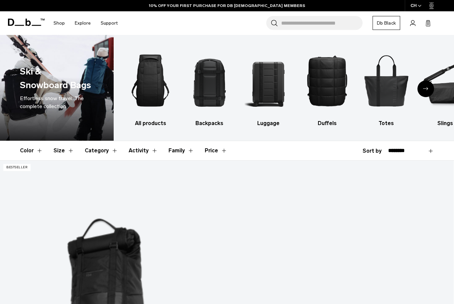 The width and height of the screenshot is (454, 304). What do you see at coordinates (386, 86) in the screenshot?
I see `li: 5 / 10` at bounding box center [386, 86].